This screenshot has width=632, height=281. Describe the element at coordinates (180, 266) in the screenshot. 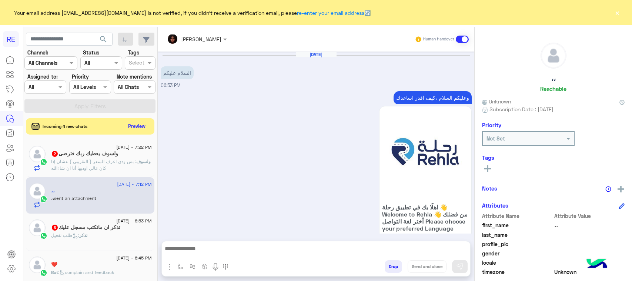

I see `button: select flow` at that location.